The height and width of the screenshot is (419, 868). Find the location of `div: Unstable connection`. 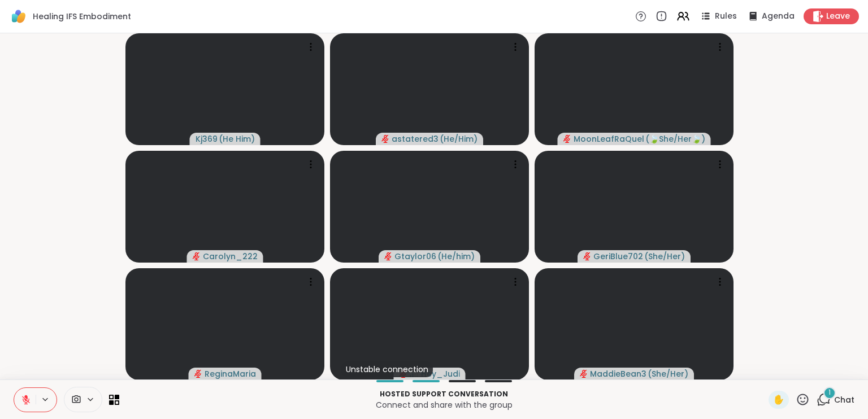

div: Unstable connection is located at coordinates (387, 369).